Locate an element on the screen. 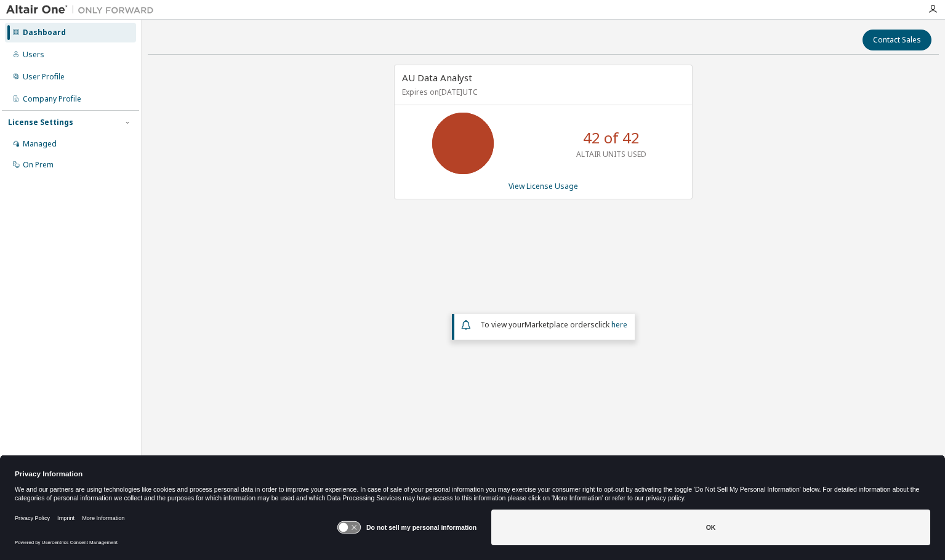 The height and width of the screenshot is (560, 945). div: On Prem is located at coordinates (38, 165).